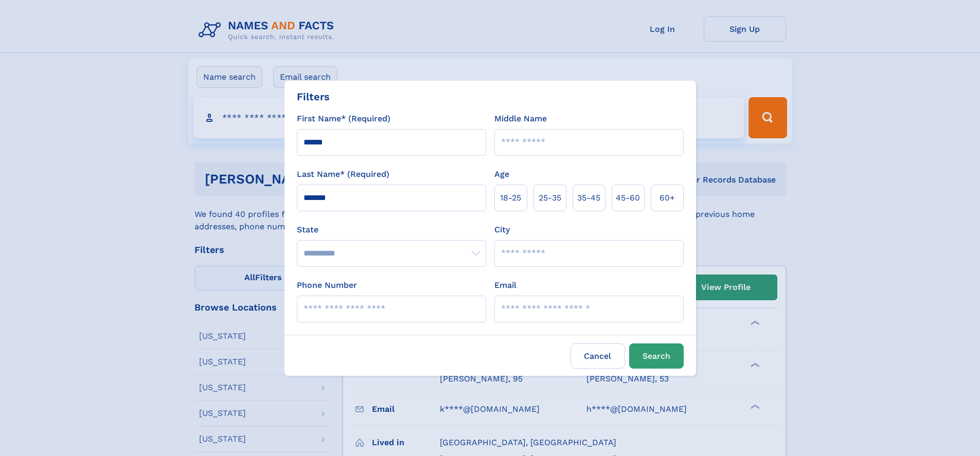 The width and height of the screenshot is (980, 456). What do you see at coordinates (656, 355) in the screenshot?
I see `button: Search` at bounding box center [656, 355].